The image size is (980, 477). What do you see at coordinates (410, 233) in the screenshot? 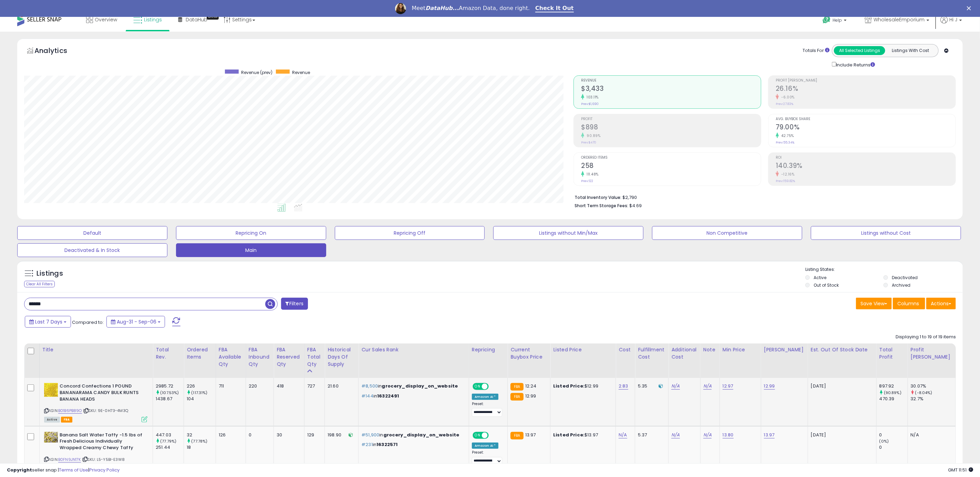
I see `button: Repricing Off` at bounding box center [410, 233].